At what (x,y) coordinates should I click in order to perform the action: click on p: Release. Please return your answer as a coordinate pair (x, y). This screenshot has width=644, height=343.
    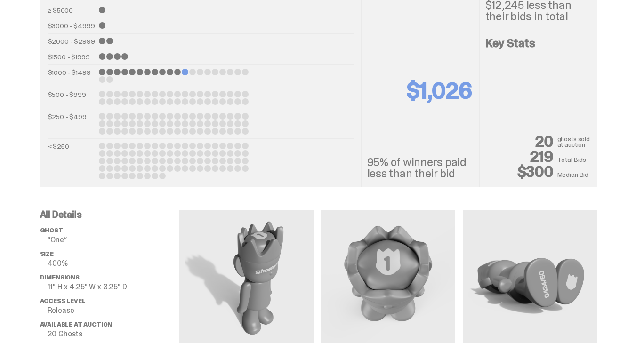
    Looking at the image, I should click on (114, 310).